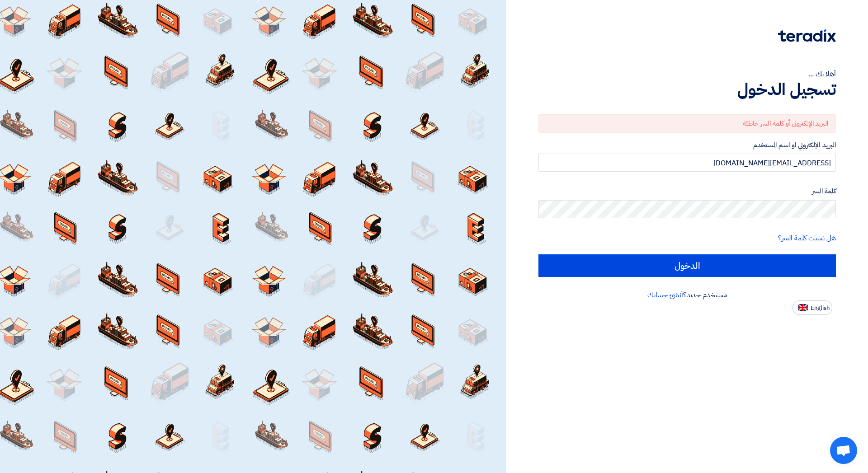  I want to click on div: أهلا بك ..., so click(687, 74).